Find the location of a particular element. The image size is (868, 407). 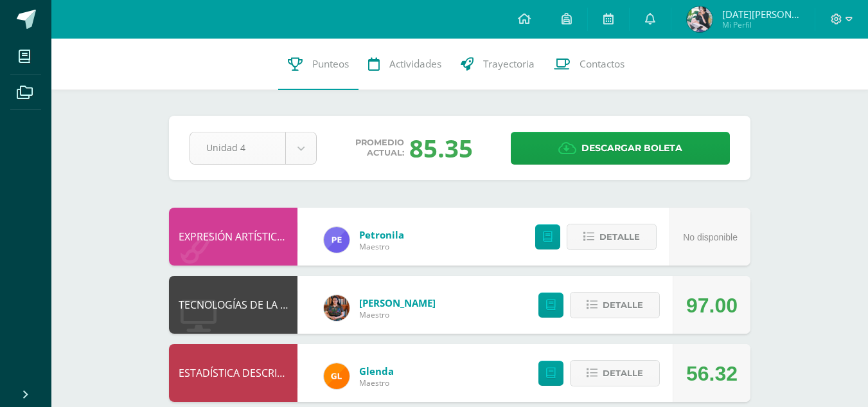

img: 60a759e8b02ec95d430434cf0c0a55c7.png is located at coordinates (337, 308).